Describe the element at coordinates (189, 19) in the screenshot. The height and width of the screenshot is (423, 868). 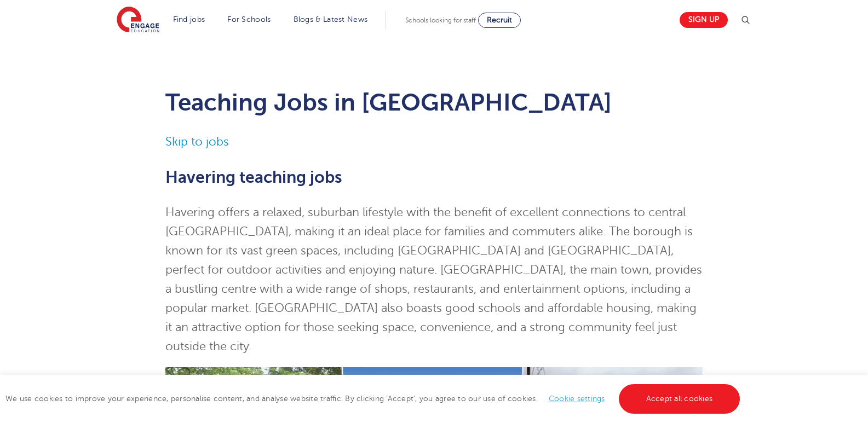
I see `a: Find jobs` at that location.